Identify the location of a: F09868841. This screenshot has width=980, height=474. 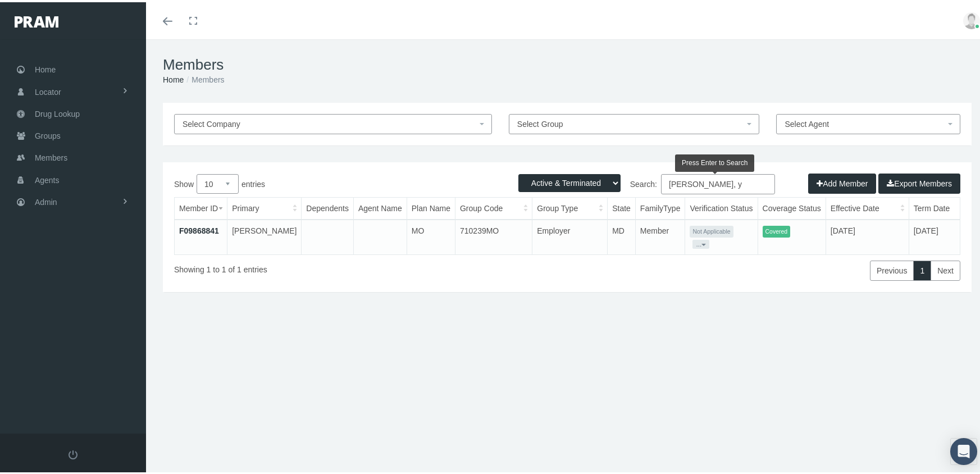
(199, 229).